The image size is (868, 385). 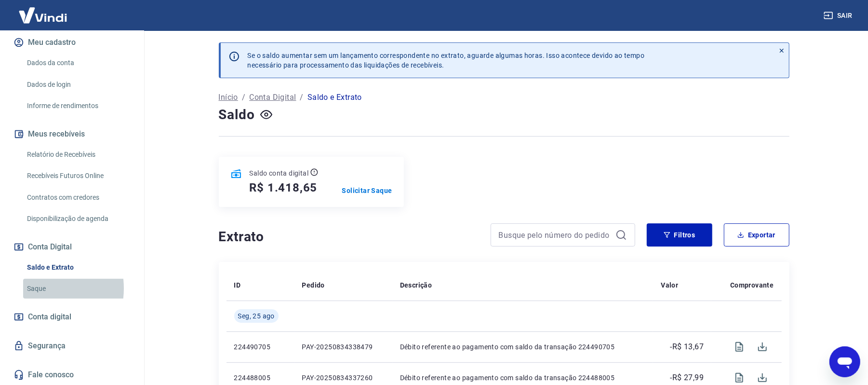 I want to click on p: Débito referente ao pagamento com saldo da transação 224490705, so click(x=523, y=347).